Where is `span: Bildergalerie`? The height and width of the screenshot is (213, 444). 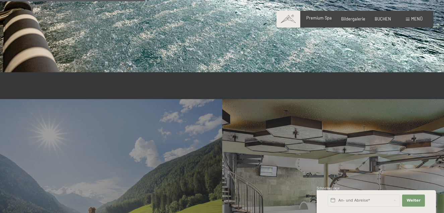 span: Bildergalerie is located at coordinates (353, 19).